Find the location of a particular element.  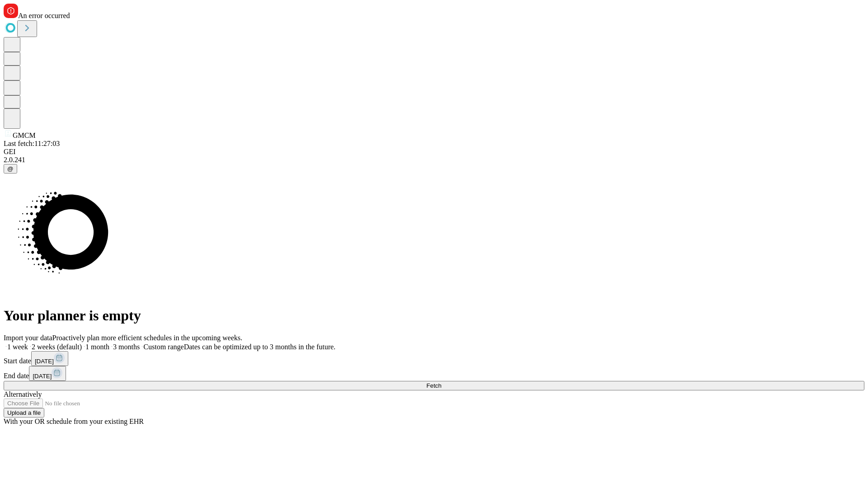

span: 2 weeks (default) is located at coordinates (56, 346).